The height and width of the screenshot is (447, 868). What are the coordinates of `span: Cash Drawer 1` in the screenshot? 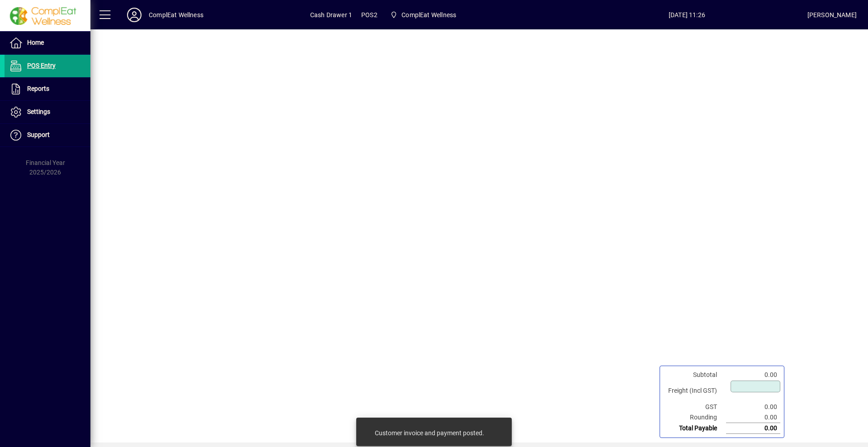 It's located at (331, 15).